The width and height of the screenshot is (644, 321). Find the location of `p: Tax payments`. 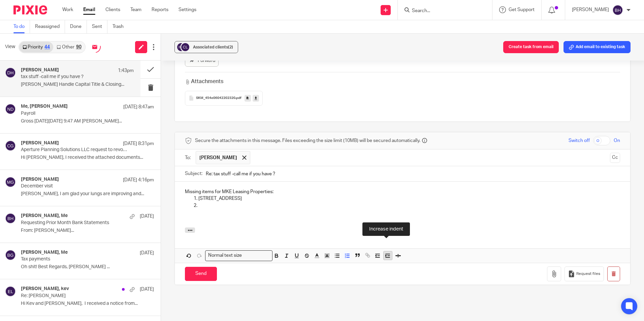

p: Tax payments is located at coordinates (74, 259).